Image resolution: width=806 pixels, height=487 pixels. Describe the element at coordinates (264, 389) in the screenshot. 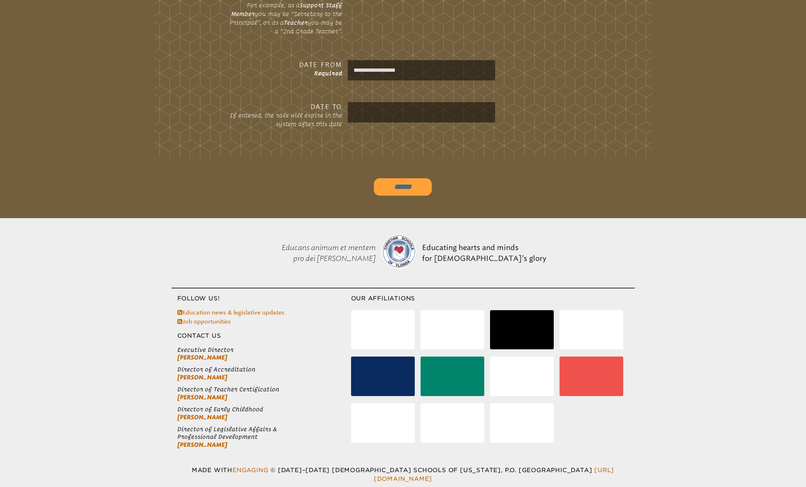

I see `span: Director of Teacher Certification` at that location.